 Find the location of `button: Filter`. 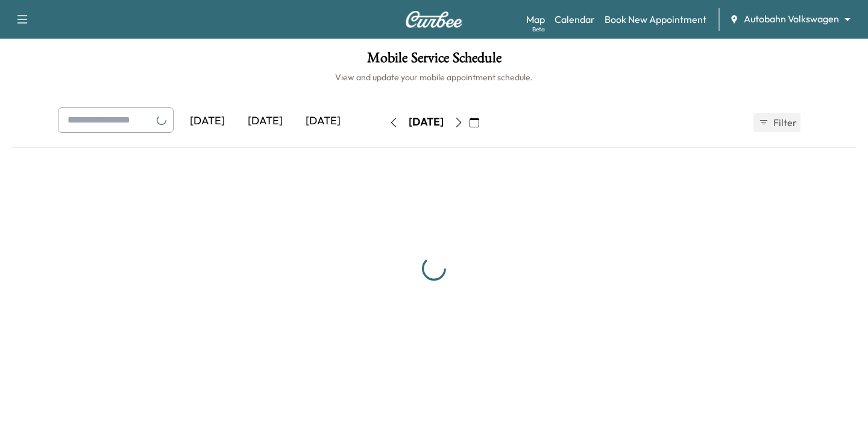

button: Filter is located at coordinates (777, 122).